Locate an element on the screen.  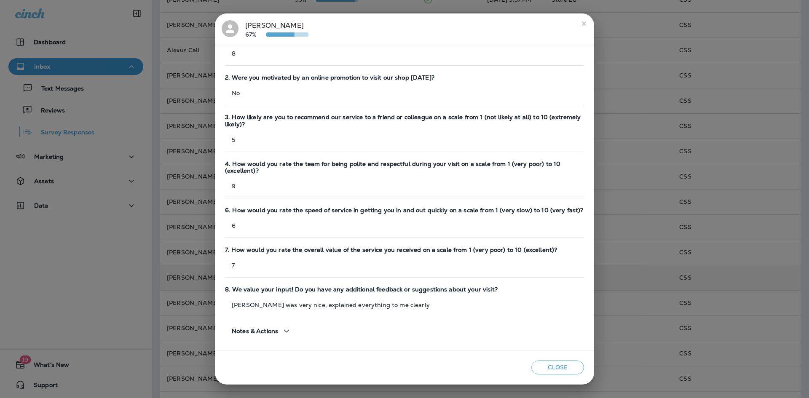
span: 6. How would you rate the speed of service in getting you in and out quickly on a scale from 1 (v... is located at coordinates (404, 210).